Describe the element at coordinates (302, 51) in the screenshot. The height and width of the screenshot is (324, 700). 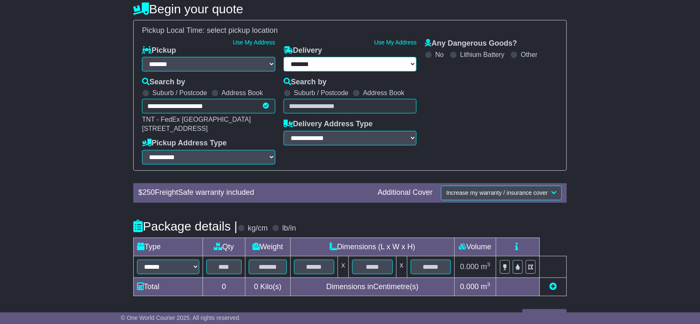
I see `label: Delivery` at that location.